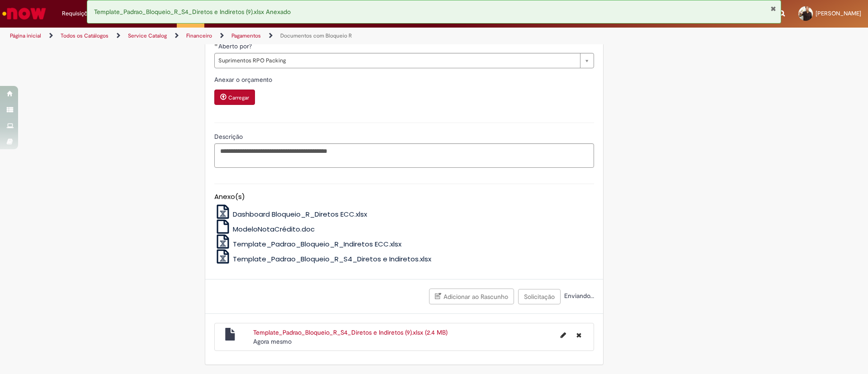 This screenshot has width=868, height=374. Describe the element at coordinates (351, 333) in the screenshot. I see `a: Template_Padrao_Bloqueio_R_S4_Diretos e Indiretos (9).xlsx (2.4 MB)` at that location.